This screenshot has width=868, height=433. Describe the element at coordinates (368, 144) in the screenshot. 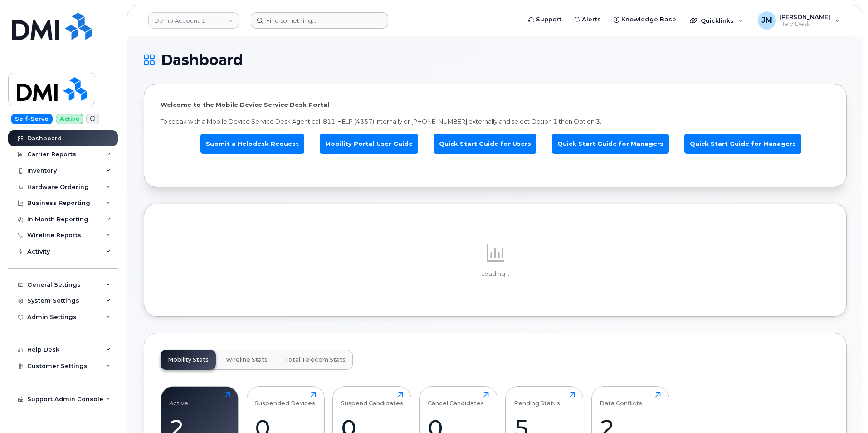

I see `a: Mobility Portal User Guide` at that location.